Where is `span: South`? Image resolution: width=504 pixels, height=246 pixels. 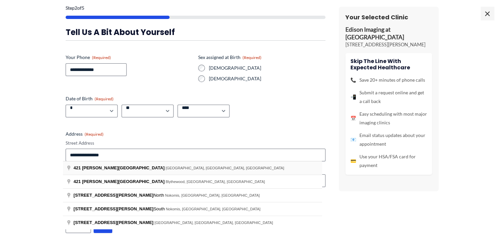 span: South is located at coordinates (120, 209).